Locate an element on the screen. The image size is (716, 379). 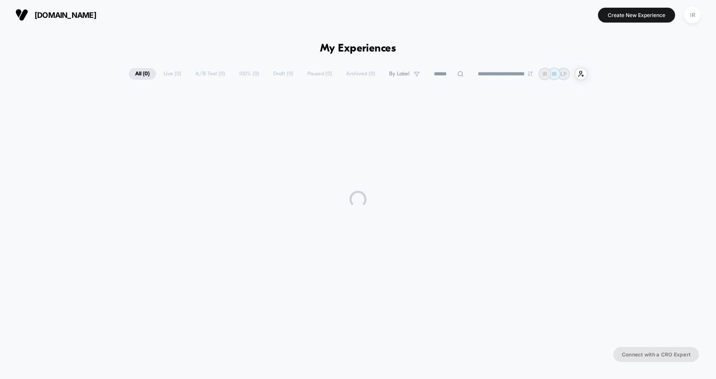
span: By Label is located at coordinates (399, 74).